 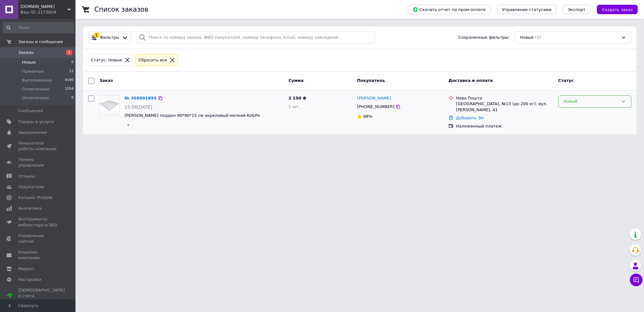 What do you see at coordinates (69, 80) in the screenshot?
I see `span: 4190` at bounding box center [69, 80].